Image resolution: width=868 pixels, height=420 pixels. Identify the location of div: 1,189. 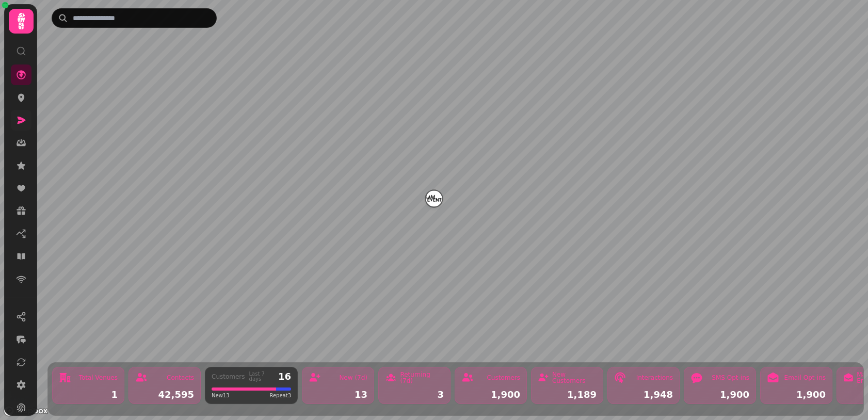
(567, 395).